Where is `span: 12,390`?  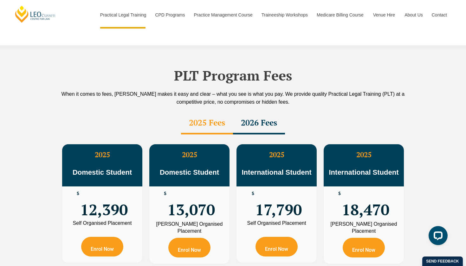
span: 12,390 is located at coordinates (104, 204).